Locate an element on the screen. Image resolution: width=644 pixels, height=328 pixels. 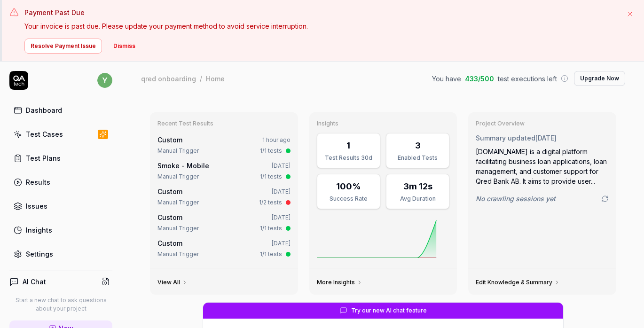
div: Results is located at coordinates (39, 182).